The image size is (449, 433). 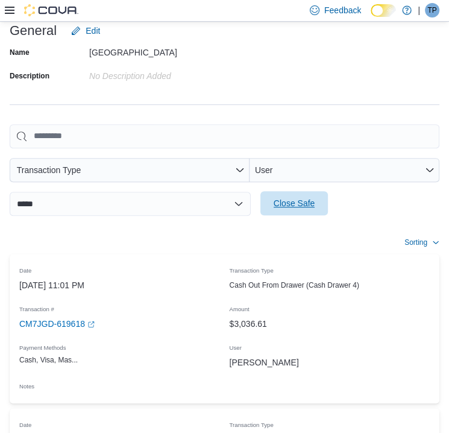 What do you see at coordinates (249, 324) in the screenshot?
I see `span: $3,036.61` at bounding box center [249, 324].